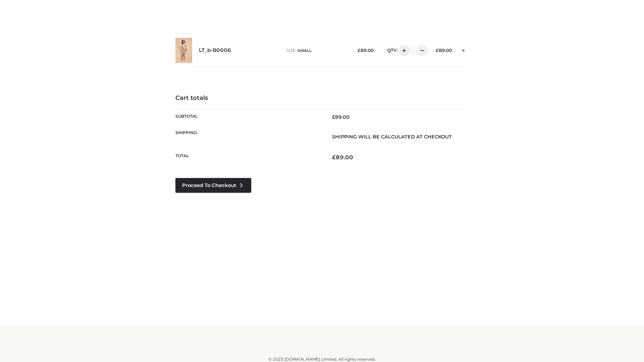 The width and height of the screenshot is (644, 362). What do you see at coordinates (305, 50) in the screenshot?
I see `span: SMALL` at bounding box center [305, 50].